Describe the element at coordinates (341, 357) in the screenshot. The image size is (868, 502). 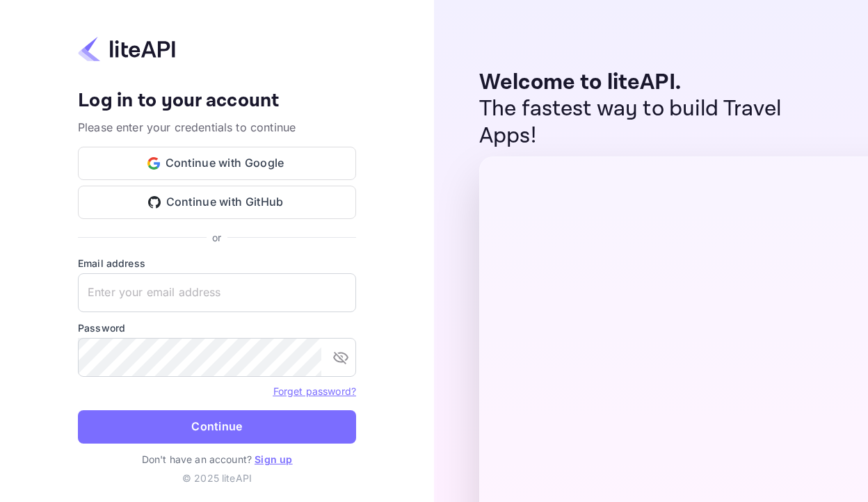
I see `button: toggle password visibility` at that location.